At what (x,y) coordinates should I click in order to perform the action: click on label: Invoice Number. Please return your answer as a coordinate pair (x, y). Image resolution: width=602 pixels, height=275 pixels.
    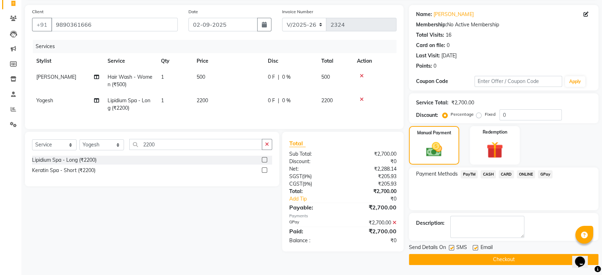
    Looking at the image, I should click on (297, 12).